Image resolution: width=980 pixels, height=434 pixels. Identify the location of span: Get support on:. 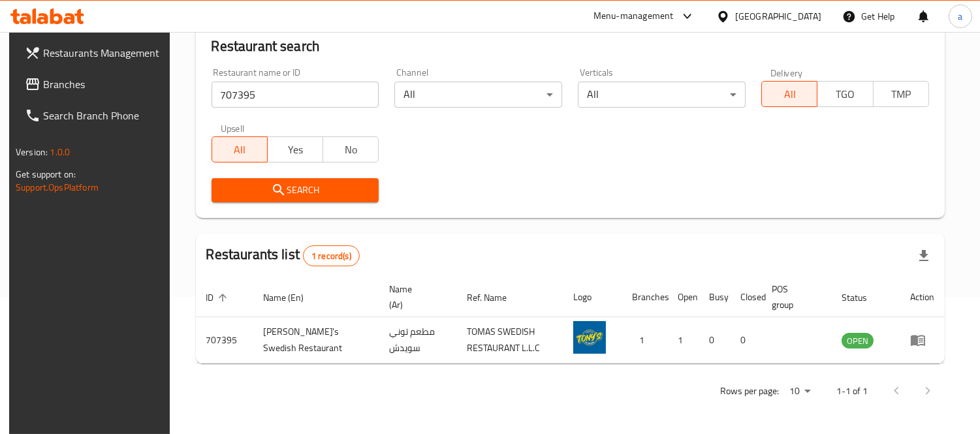
(46, 174).